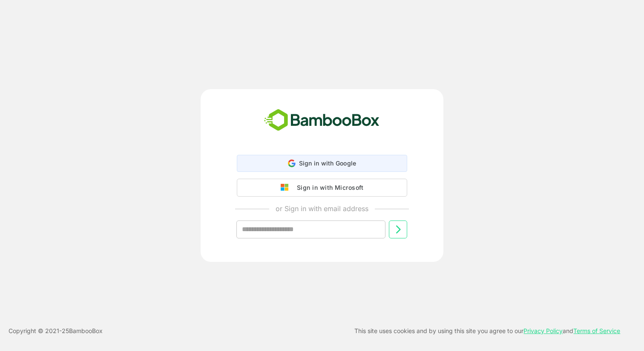  What do you see at coordinates (322, 209) in the screenshot?
I see `p: or Sign in with email address` at bounding box center [322, 209].